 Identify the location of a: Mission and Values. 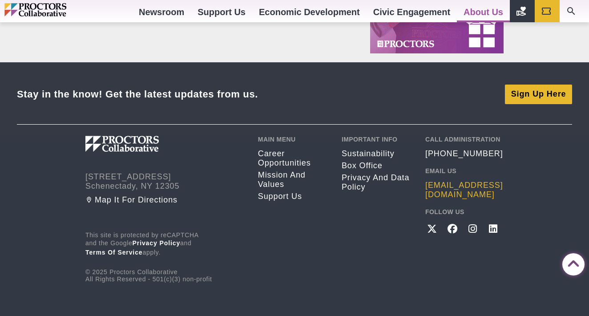
(293, 180).